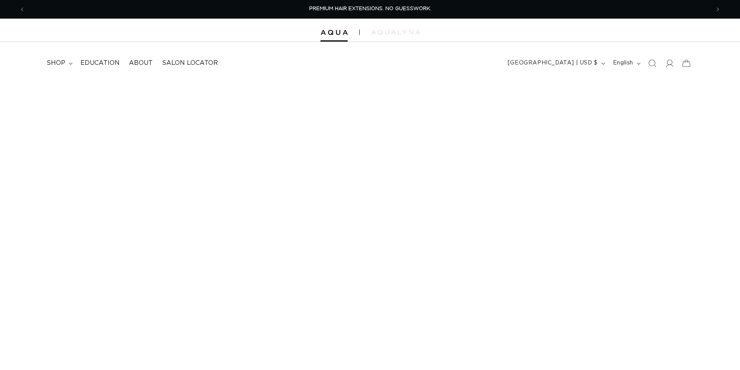 The width and height of the screenshot is (740, 370). I want to click on summary: Search, so click(653, 63).